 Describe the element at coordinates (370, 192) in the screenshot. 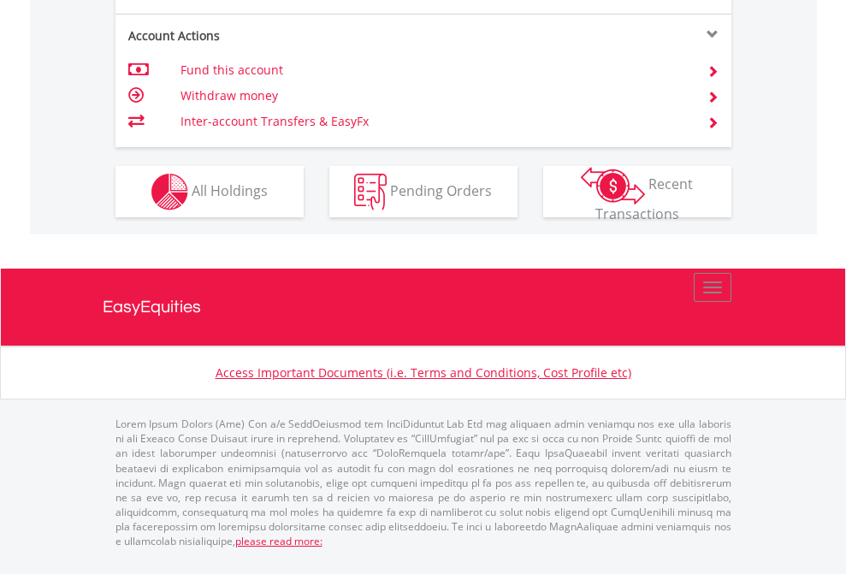

I see `img: pending_instructions-wht.png` at that location.